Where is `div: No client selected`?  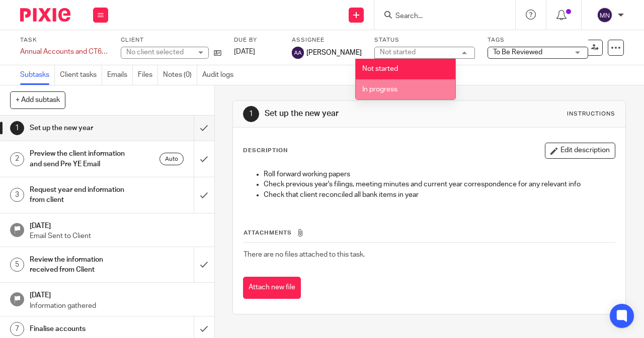 div: No client selected is located at coordinates (159, 53).